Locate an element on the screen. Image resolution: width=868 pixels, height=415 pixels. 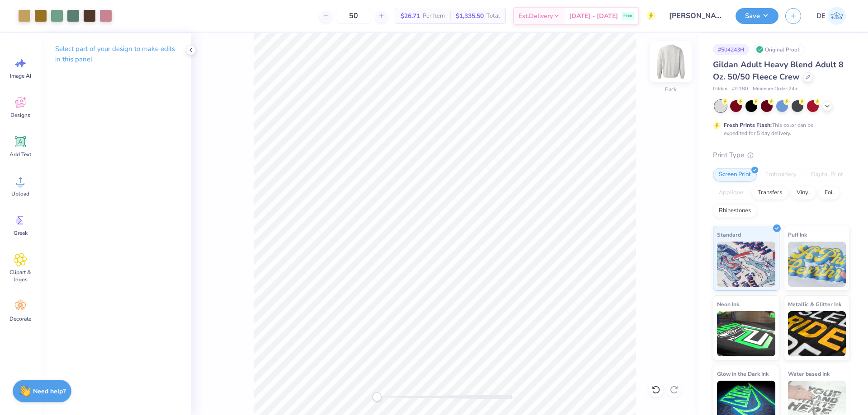
span: Glow in the Dark Ink is located at coordinates (742, 373).